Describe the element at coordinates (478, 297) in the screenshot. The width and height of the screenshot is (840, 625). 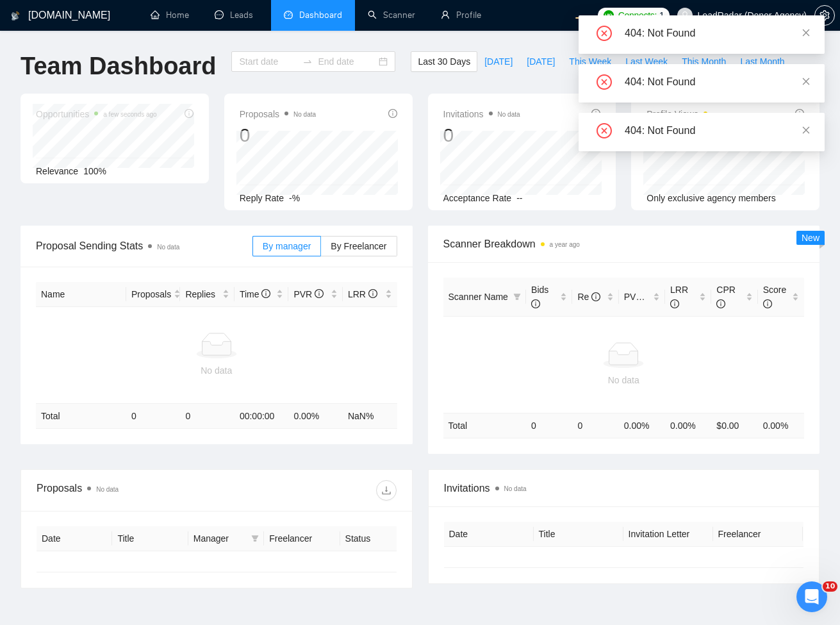
I see `span: Scanner Name` at that location.